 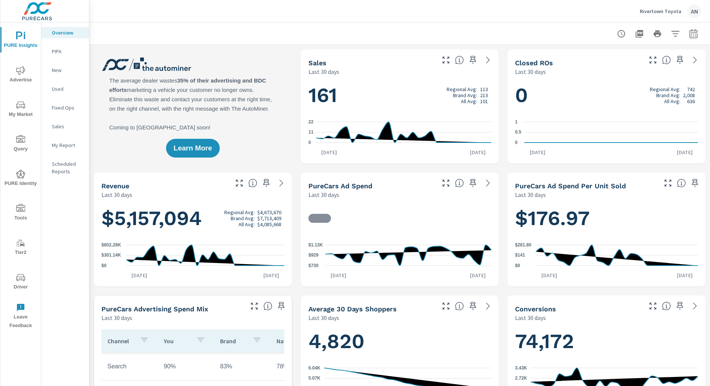 I want to click on td: Search, so click(x=130, y=367).